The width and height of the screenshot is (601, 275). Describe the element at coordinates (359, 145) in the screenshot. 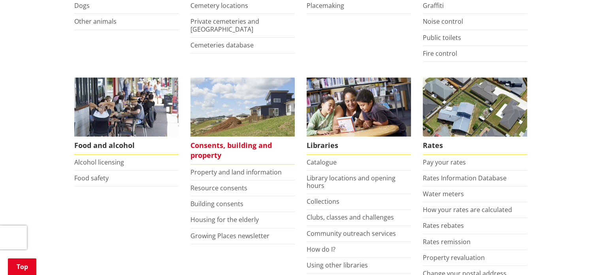

I see `span: Libraries` at that location.